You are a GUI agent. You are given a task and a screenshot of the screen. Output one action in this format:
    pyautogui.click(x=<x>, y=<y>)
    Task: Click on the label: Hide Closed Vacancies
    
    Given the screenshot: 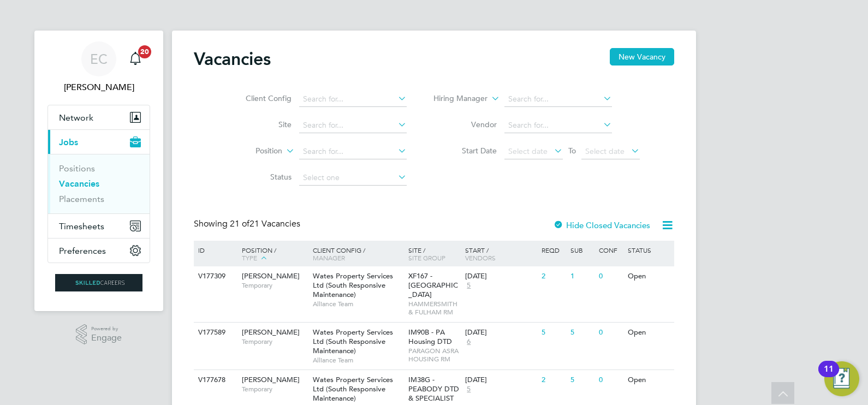 What is the action you would take?
    pyautogui.click(x=602, y=225)
    